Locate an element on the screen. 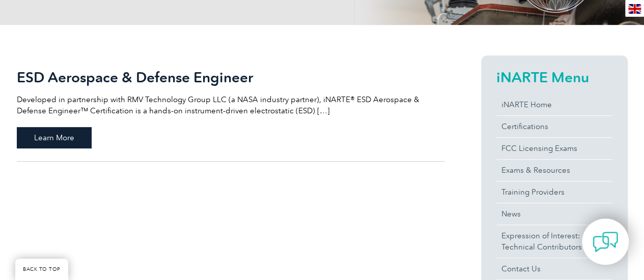 The height and width of the screenshot is (280, 644). p: Developed in partnership with RMV Technology Group LLC (a NASA industry partner), iNARTE® ESD Aer... is located at coordinates (231, 105).